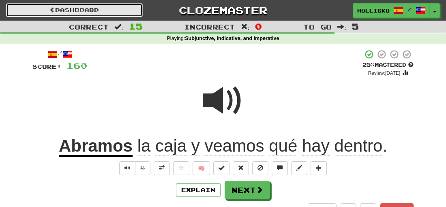  I want to click on span: hay, so click(316, 146).